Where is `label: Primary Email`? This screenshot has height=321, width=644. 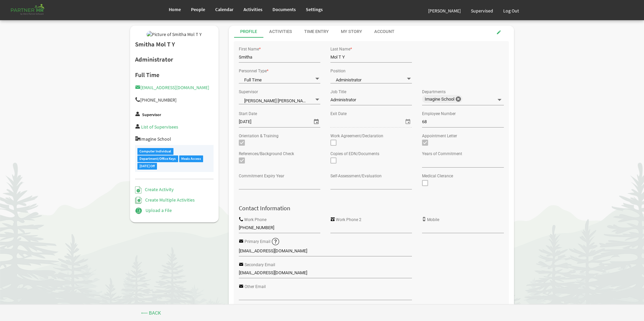
label: Primary Email is located at coordinates (258, 242).